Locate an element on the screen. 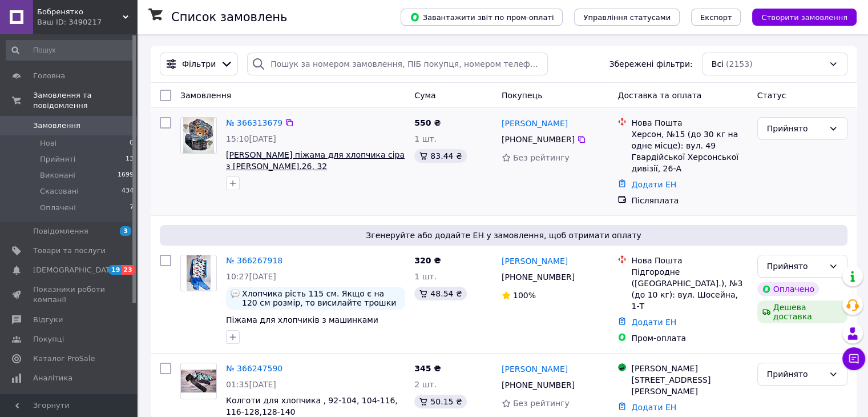 This screenshot has width=868, height=417. a: Колготи для хлопчика , 92-104, 104-116, 116-128,128-140 is located at coordinates (312, 406).